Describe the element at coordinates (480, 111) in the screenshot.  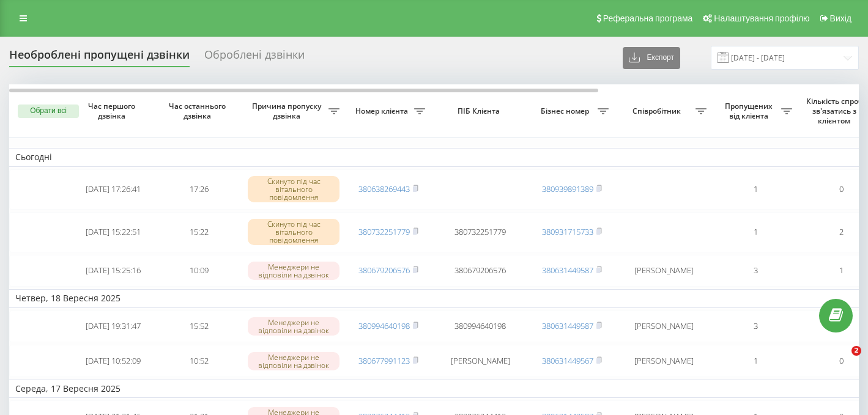
I see `span: ПІБ Клієнта` at that location.